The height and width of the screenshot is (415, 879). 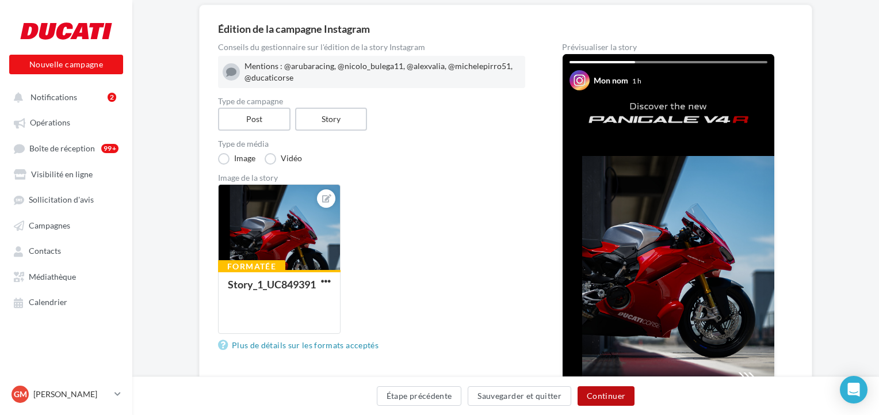 I want to click on span: GM, so click(x=20, y=394).